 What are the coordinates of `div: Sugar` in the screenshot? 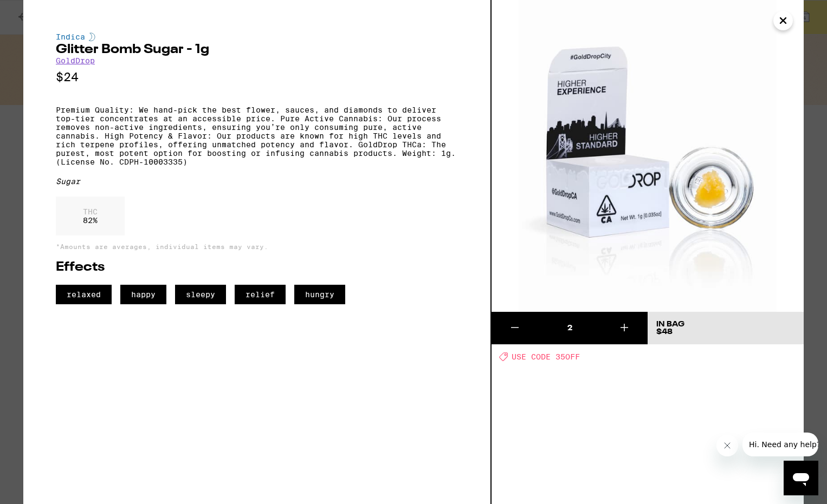 It's located at (257, 181).